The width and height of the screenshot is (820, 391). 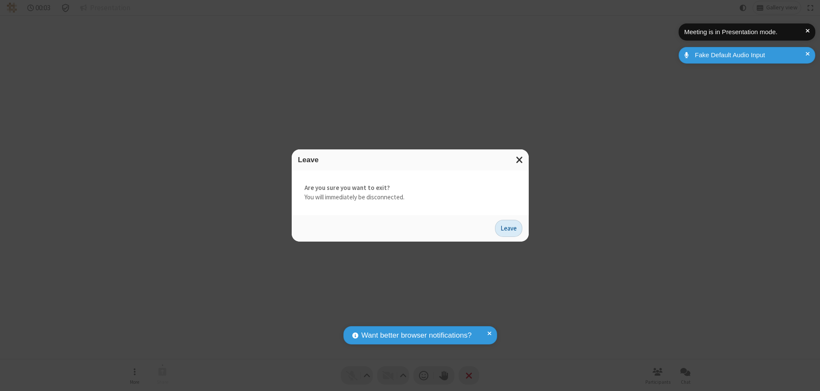 What do you see at coordinates (751, 55) in the screenshot?
I see `div: Fake Default Audio Input` at bounding box center [751, 55].